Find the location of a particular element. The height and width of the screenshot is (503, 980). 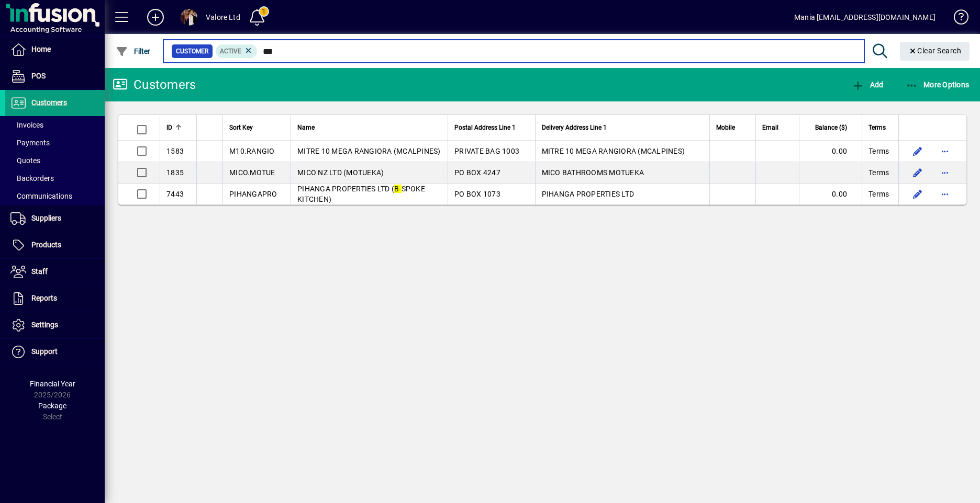

span: PIHANGA PROPERTIES LTD ( SPOKE KITCHEN) is located at coordinates (361, 194).